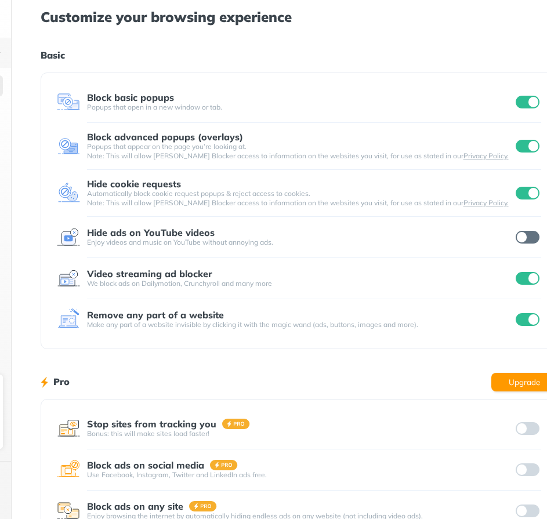  What do you see at coordinates (156, 315) in the screenshot?
I see `div: Remove any part of a website` at bounding box center [156, 315].